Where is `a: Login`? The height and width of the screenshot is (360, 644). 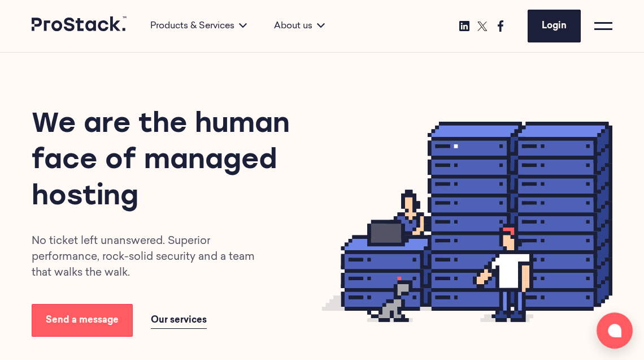 a: Login is located at coordinates (554, 26).